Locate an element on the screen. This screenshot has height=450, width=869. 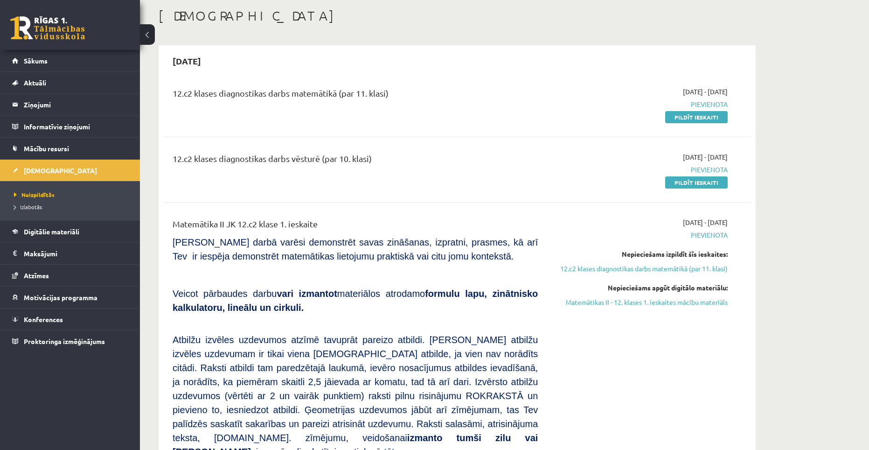
legend: Maksājumi is located at coordinates (76, 253).